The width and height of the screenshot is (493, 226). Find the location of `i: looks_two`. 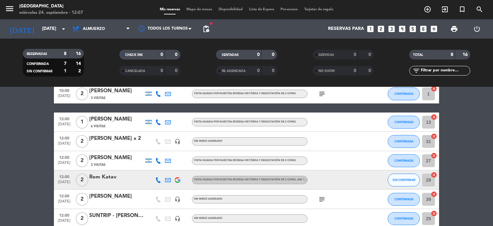

i: looks_two is located at coordinates (381, 29).